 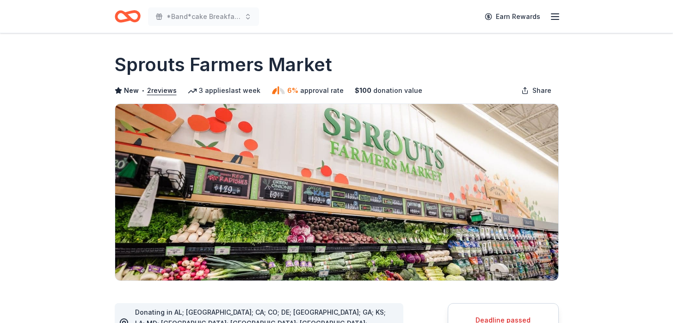 What do you see at coordinates (363, 91) in the screenshot?
I see `span: $ 100` at bounding box center [363, 91].